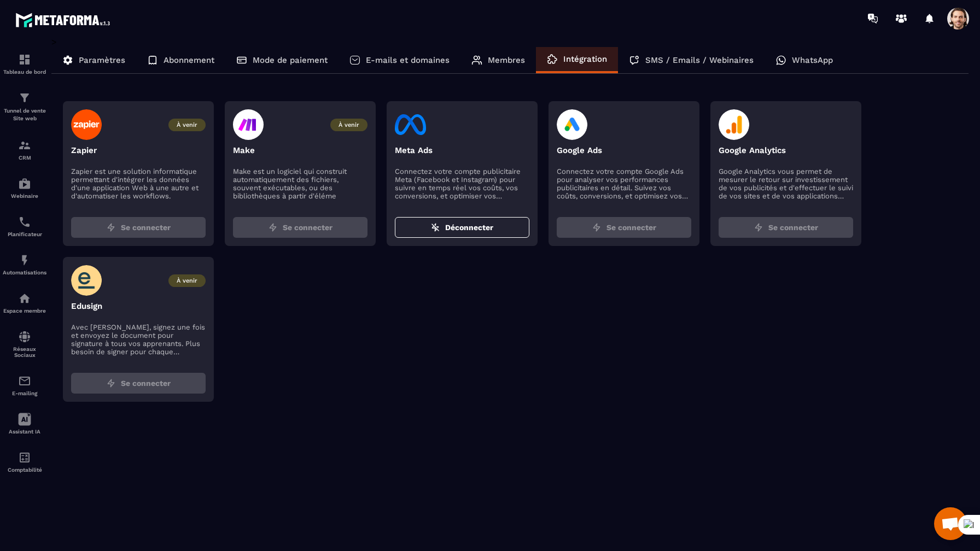 This screenshot has height=551, width=980. Describe the element at coordinates (410, 125) in the screenshot. I see `img: facebook-logo.eb727249.svg` at that location.